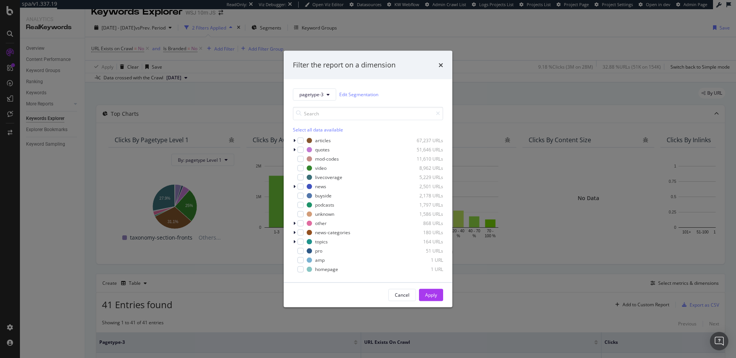  What do you see at coordinates (323, 140) in the screenshot?
I see `div: articles` at bounding box center [323, 140].